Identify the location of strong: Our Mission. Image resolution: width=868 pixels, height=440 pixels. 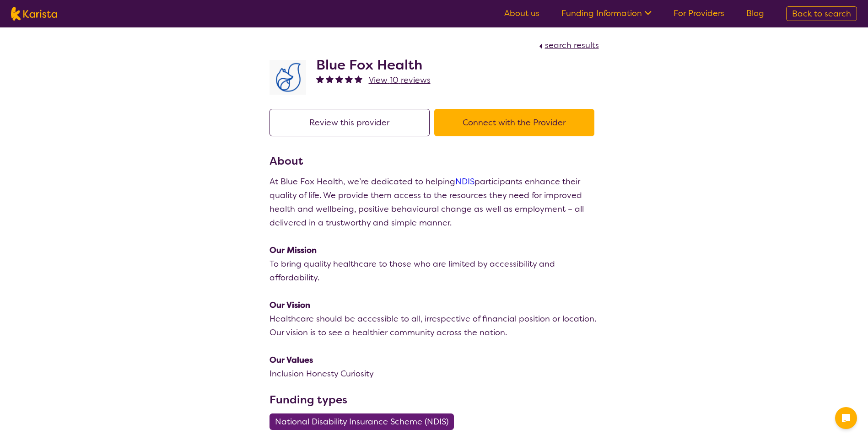
(293, 251).